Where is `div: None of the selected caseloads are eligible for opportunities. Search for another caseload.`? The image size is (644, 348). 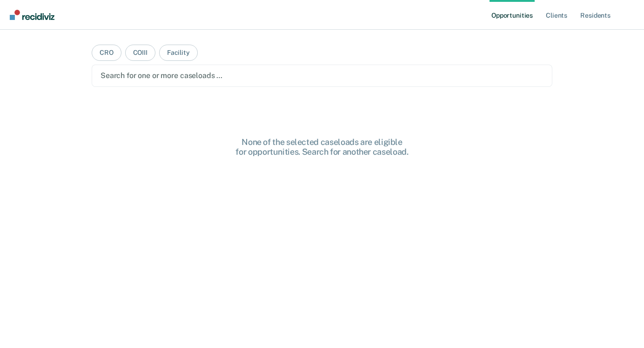
div: None of the selected caseloads are eligible for opportunities. Search for another caseload. is located at coordinates (322, 147).